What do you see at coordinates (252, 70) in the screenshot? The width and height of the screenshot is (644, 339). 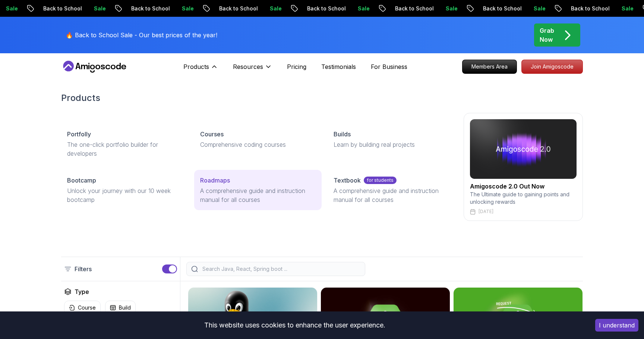 I see `button: Resources` at bounding box center [252, 70].